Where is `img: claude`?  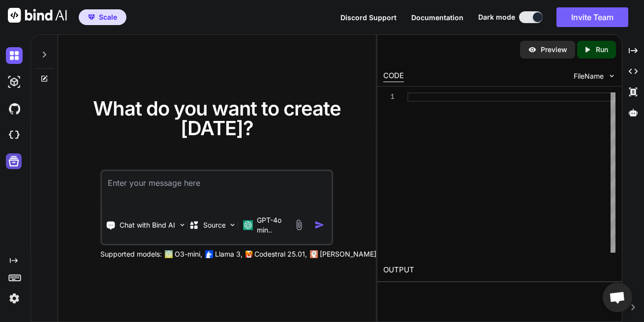
img: claude is located at coordinates (314, 254).